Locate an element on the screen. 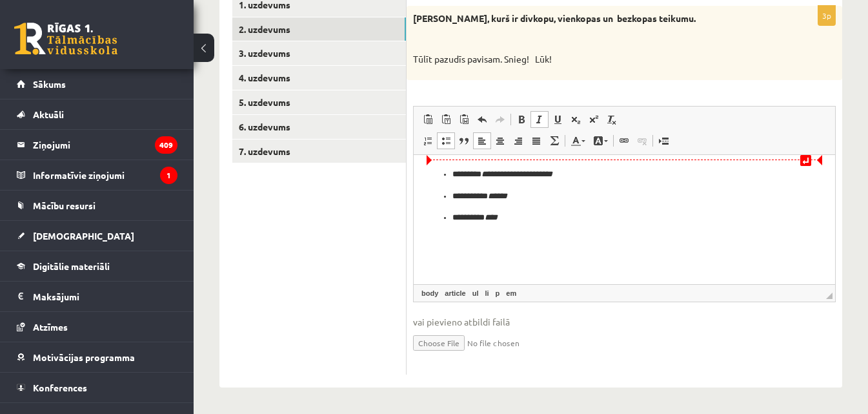 The image size is (868, 414). a: Digitālie materiāli is located at coordinates (97, 266).